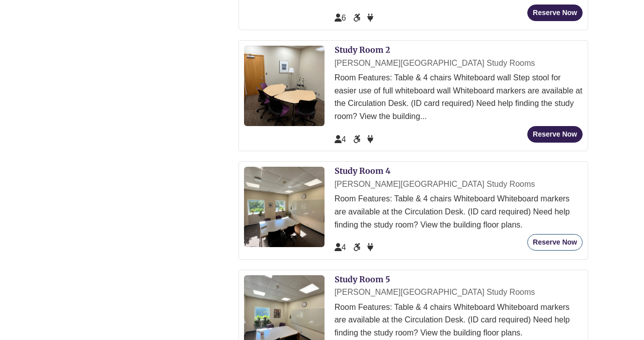  What do you see at coordinates (458, 97) in the screenshot?
I see `div: Room Features: Table & 4 chairs Whiteboard wall Step stool for easier use of full whiteboard wall...` at bounding box center [458, 97].